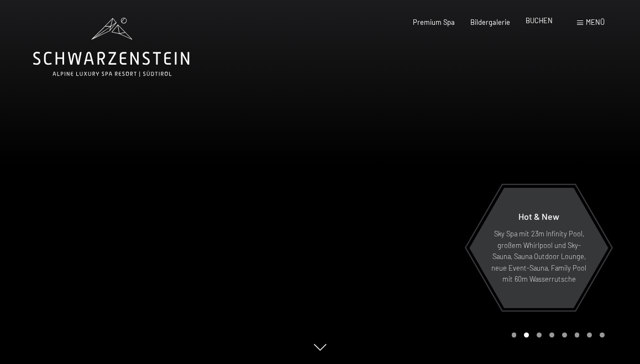  Describe the element at coordinates (434, 22) in the screenshot. I see `a: Premium Spa` at that location.